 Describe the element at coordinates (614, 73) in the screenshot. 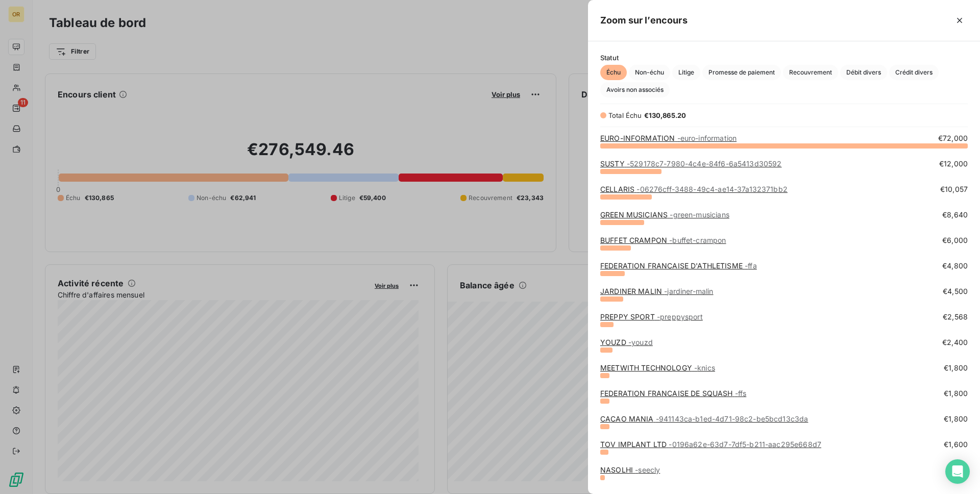

I see `button: Échu` at that location.